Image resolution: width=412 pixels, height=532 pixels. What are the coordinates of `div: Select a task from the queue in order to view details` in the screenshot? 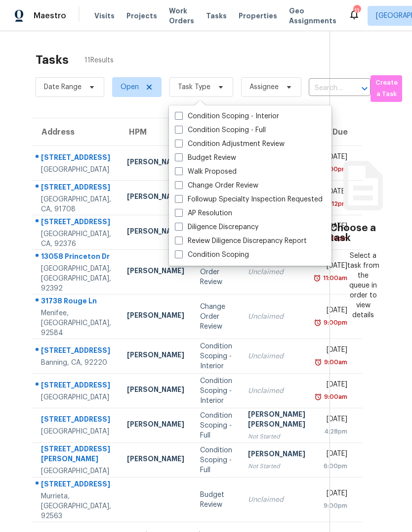 It's located at (364, 285).